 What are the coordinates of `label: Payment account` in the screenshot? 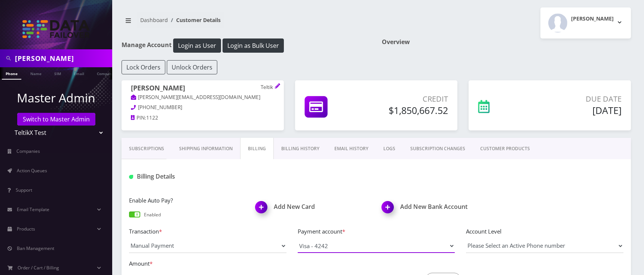 It's located at (376, 232).